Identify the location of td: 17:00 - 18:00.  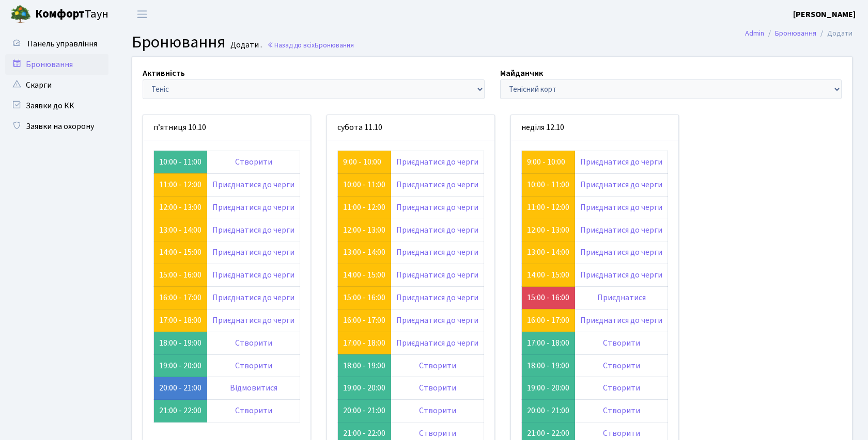
(548, 343).